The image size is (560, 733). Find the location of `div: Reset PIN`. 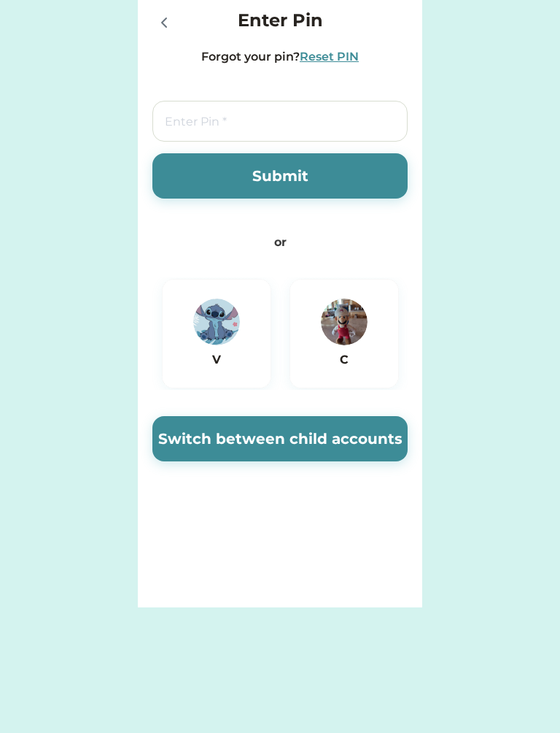

div: Reset PIN is located at coordinates (329, 57).